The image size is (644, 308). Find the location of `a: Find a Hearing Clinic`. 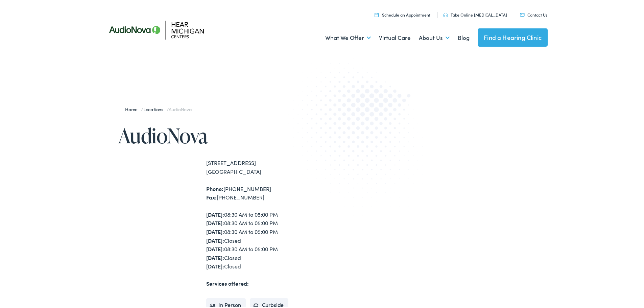

a: Find a Hearing Clinic is located at coordinates (512, 36).